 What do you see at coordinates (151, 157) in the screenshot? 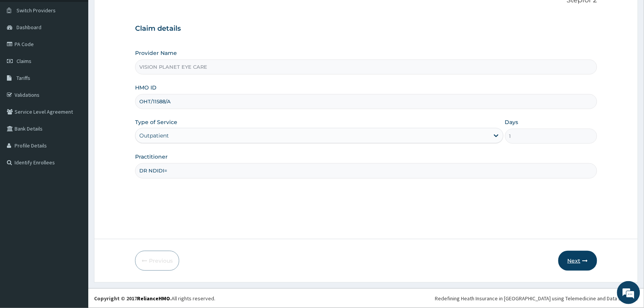
I see `label: Practitioner` at bounding box center [151, 157].